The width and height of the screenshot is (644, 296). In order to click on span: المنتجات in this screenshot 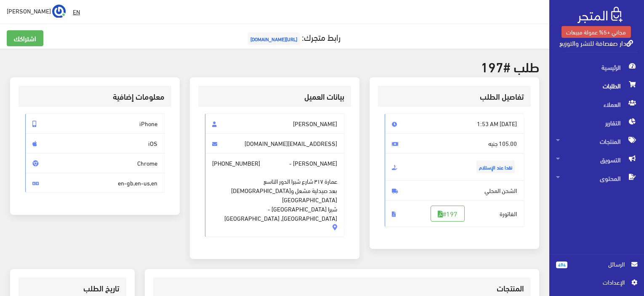, I will do `click(596, 141)`.